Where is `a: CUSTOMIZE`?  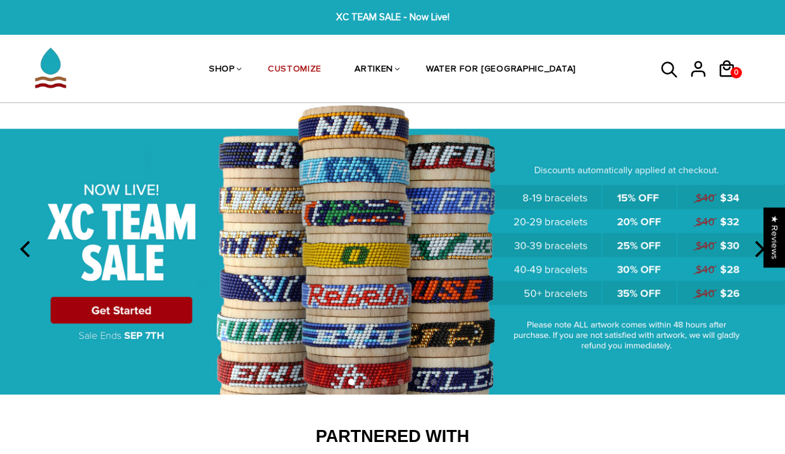 a: CUSTOMIZE is located at coordinates (294, 70).